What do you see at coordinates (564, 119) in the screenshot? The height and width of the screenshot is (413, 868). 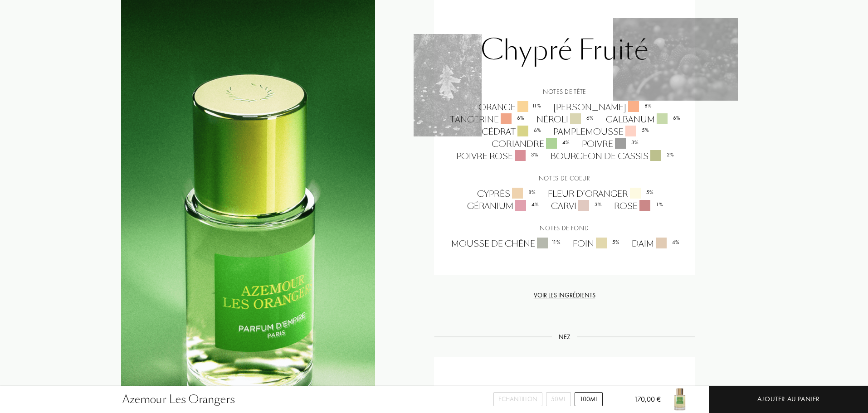 I see `div: Néroli` at bounding box center [564, 119].